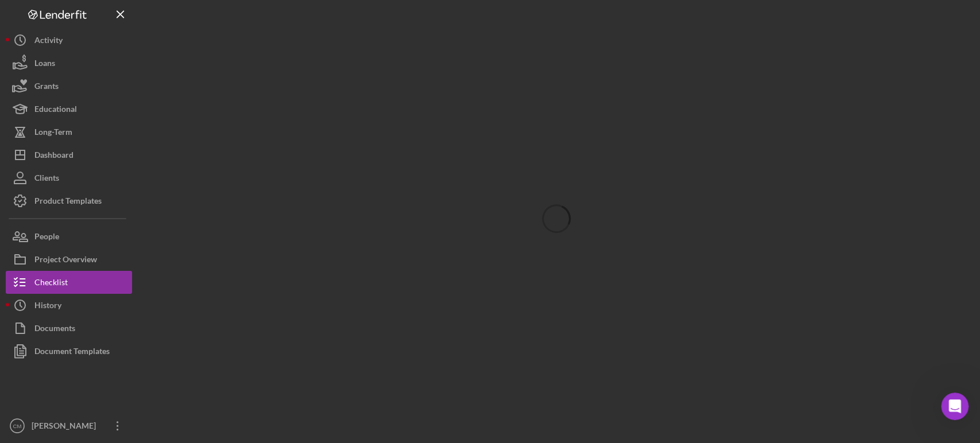  What do you see at coordinates (65, 261) in the screenshot?
I see `div: Project Overview` at bounding box center [65, 261].